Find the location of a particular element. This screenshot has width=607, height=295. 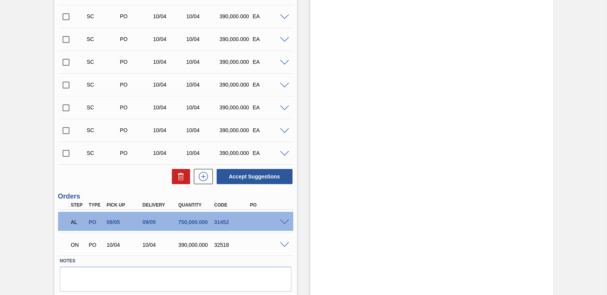

div: 750,000.000 is located at coordinates (196, 222).